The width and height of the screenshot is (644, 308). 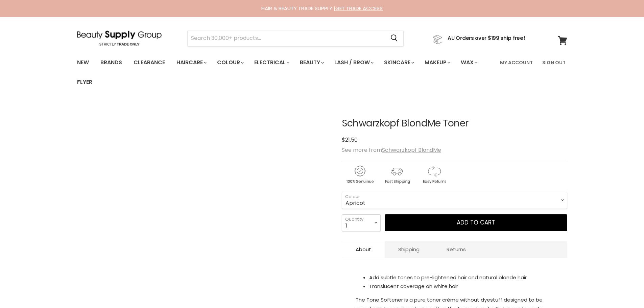 I want to click on a: Clearance, so click(x=149, y=63).